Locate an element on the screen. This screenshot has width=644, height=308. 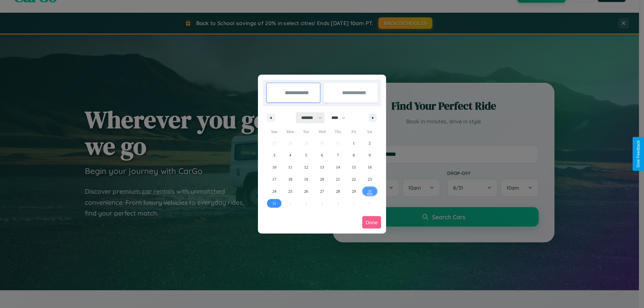
span: 9 is located at coordinates (370, 155).